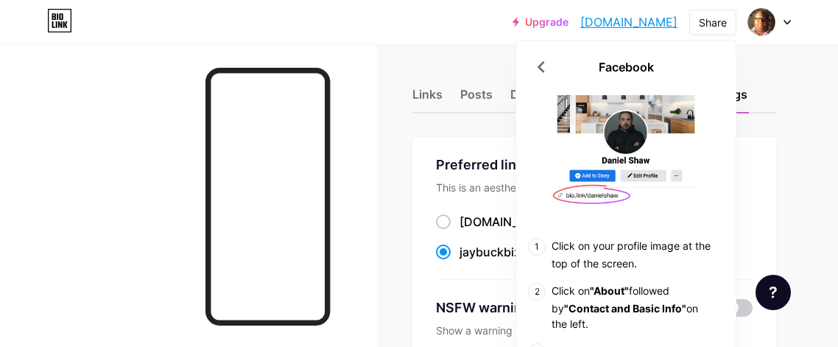 The image size is (838, 347). I want to click on a: Upgrade, so click(540, 22).